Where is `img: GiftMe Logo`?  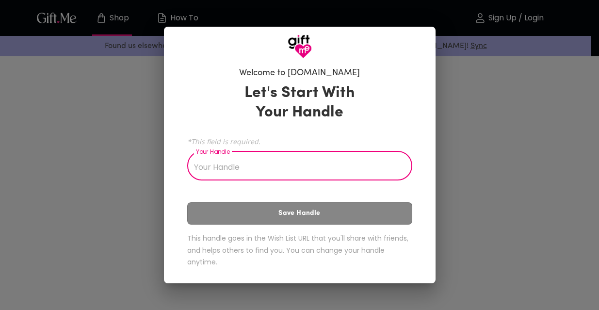
img: GiftMe Logo is located at coordinates (300, 47).